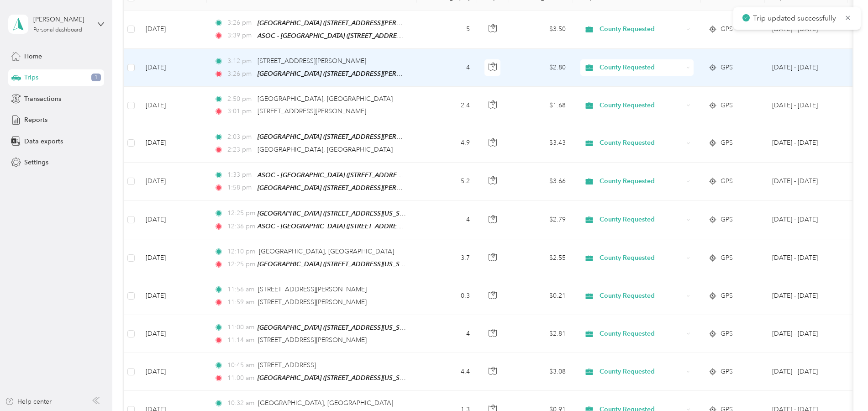 This screenshot has width=868, height=411. Describe the element at coordinates (541, 143) in the screenshot. I see `td: $3.43` at that location.